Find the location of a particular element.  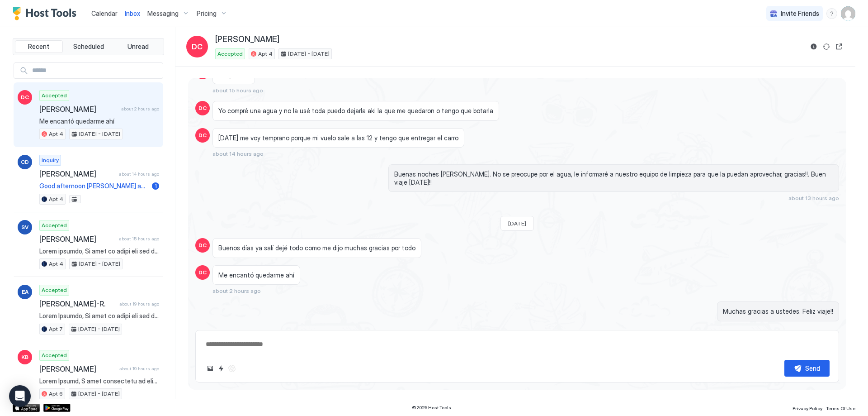

button: Recent is located at coordinates (39, 47).